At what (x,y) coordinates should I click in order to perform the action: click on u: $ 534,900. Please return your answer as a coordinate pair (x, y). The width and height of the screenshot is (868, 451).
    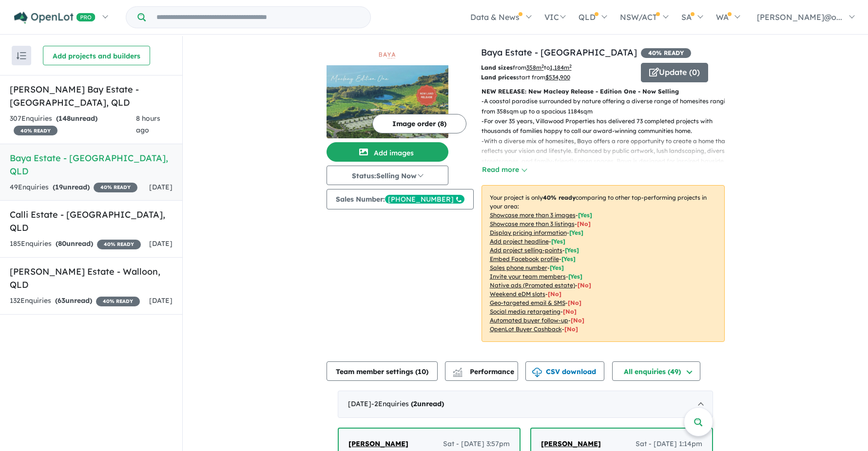
    Looking at the image, I should click on (557, 77).